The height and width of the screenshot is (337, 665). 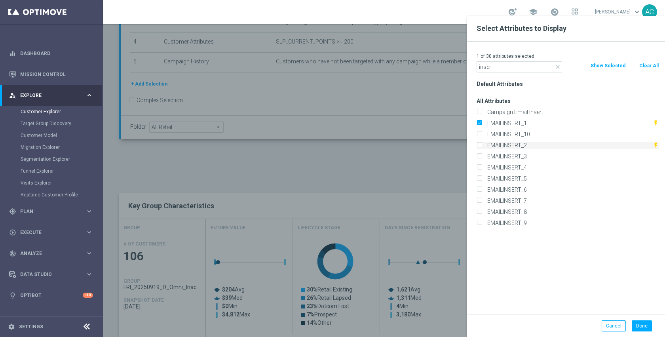 I want to click on i: person_search, so click(x=13, y=95).